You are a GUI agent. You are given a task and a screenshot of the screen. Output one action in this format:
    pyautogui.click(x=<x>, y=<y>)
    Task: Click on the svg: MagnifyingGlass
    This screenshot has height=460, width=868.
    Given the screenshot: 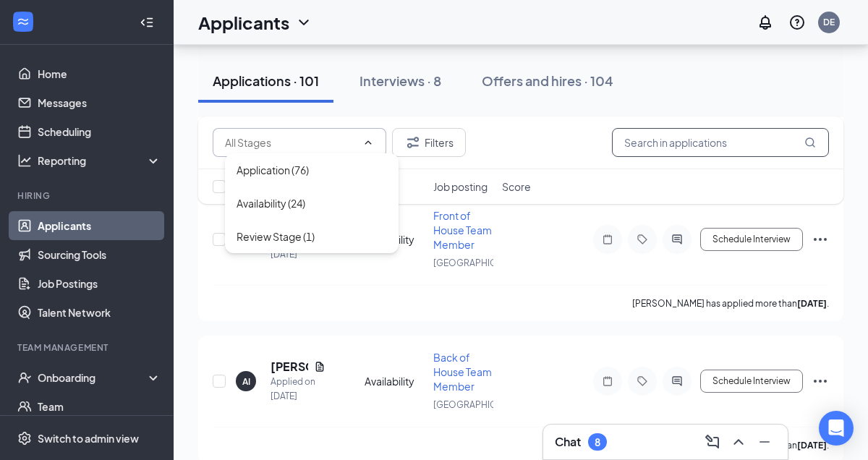 What is the action you would take?
    pyautogui.click(x=810, y=143)
    